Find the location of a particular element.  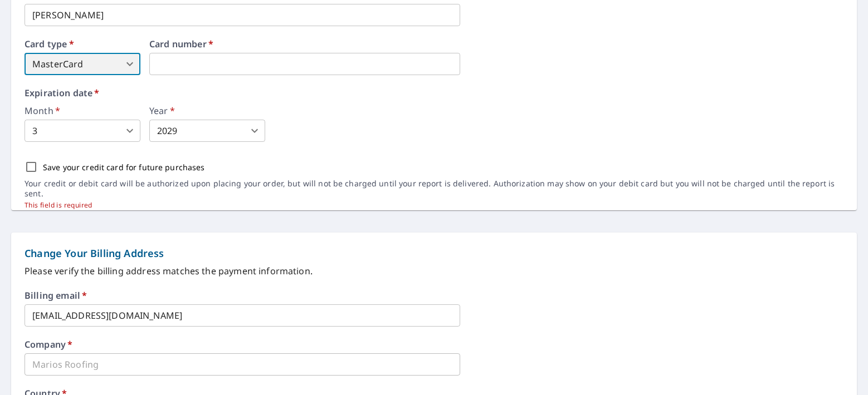

p: Change Your Billing Address is located at coordinates (434, 253).